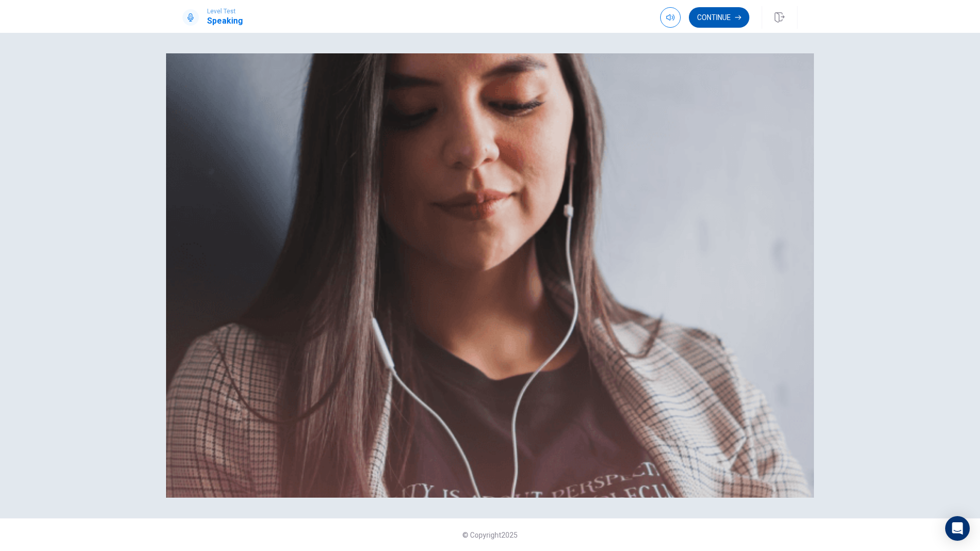  What do you see at coordinates (225, 21) in the screenshot?
I see `h1: Speaking` at bounding box center [225, 21].